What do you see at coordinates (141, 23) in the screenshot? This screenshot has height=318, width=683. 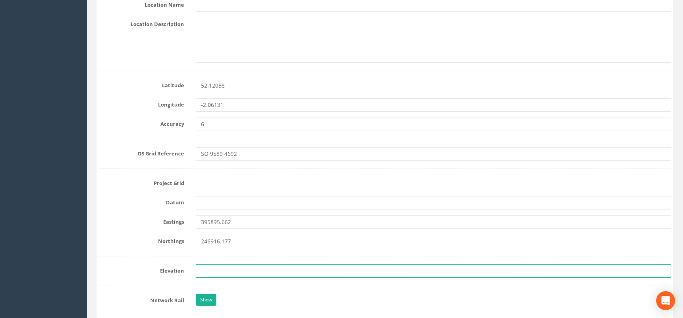 I see `label: Location Description` at bounding box center [141, 23].